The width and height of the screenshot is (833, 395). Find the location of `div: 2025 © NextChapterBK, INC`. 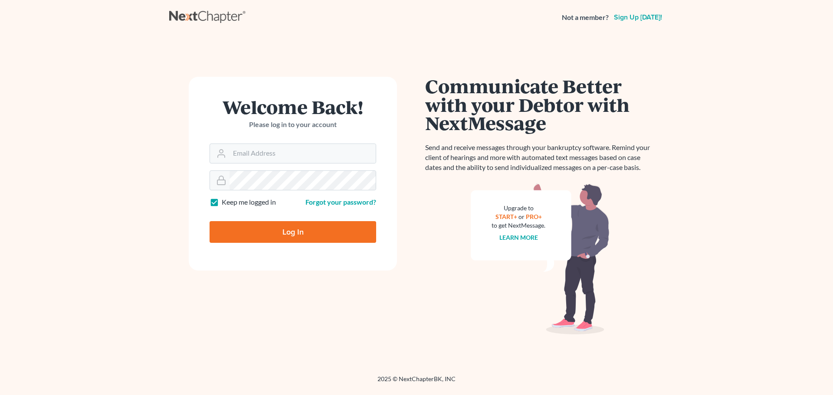

div: 2025 © NextChapterBK, INC is located at coordinates (416, 382).